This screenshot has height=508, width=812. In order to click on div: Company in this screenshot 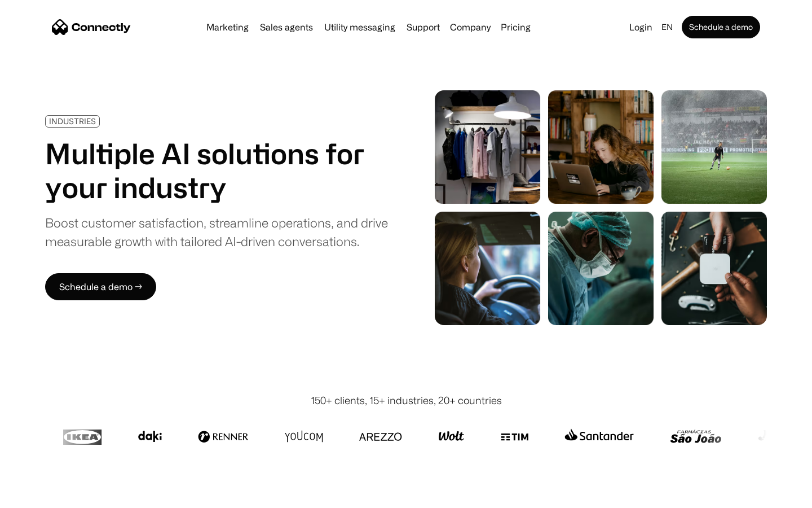, I will do `click(470, 27)`.